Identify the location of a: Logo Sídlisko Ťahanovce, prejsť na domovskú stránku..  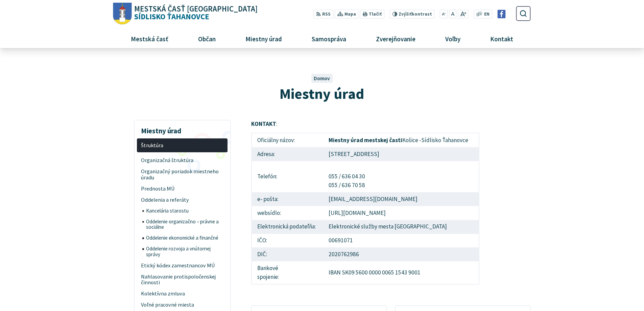
(185, 13).